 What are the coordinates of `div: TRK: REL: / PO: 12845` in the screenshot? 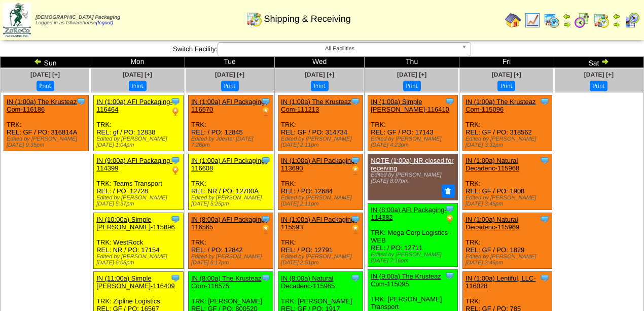 It's located at (230, 123).